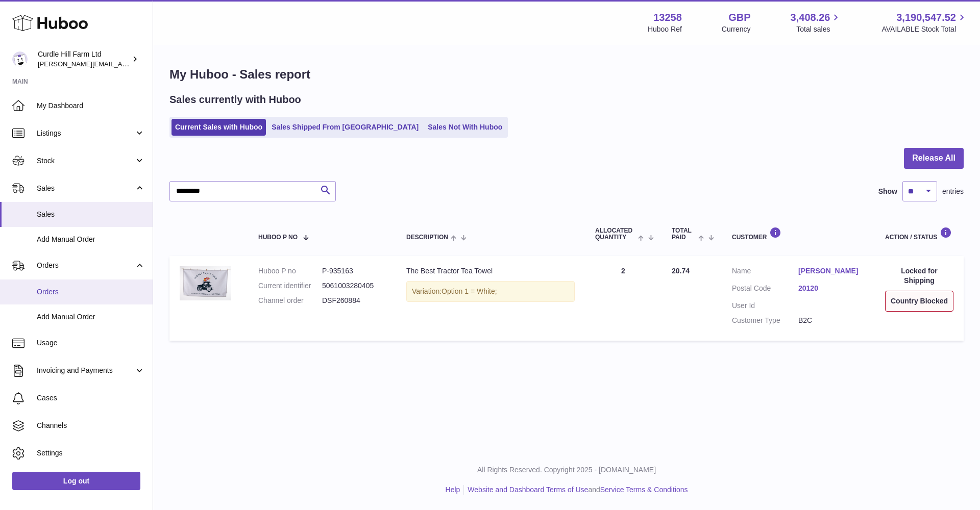  I want to click on dd: 5061003280405, so click(354, 286).